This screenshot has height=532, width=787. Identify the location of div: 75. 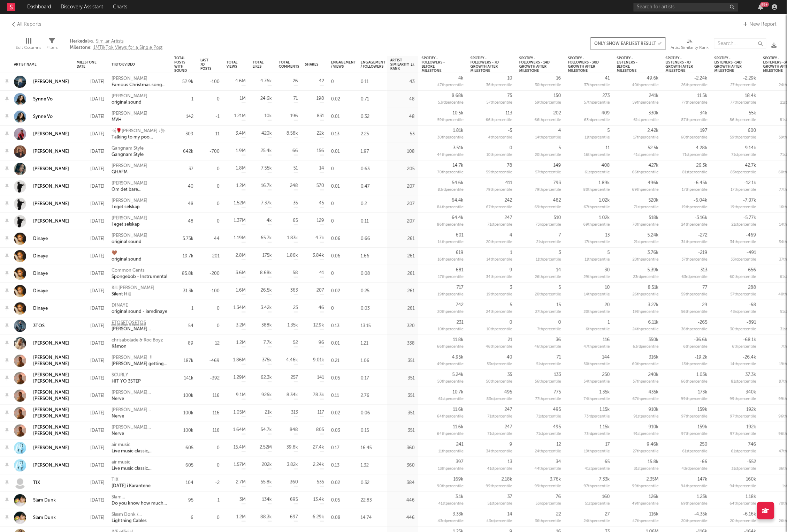
(510, 96).